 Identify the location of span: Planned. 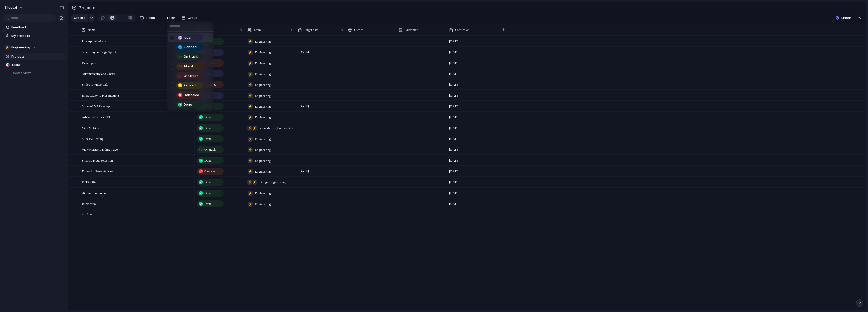
(190, 47).